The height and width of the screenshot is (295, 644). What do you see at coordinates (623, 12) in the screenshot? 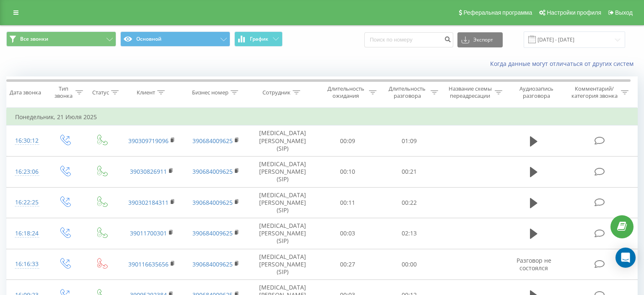
I see `span: Выход` at bounding box center [623, 12].